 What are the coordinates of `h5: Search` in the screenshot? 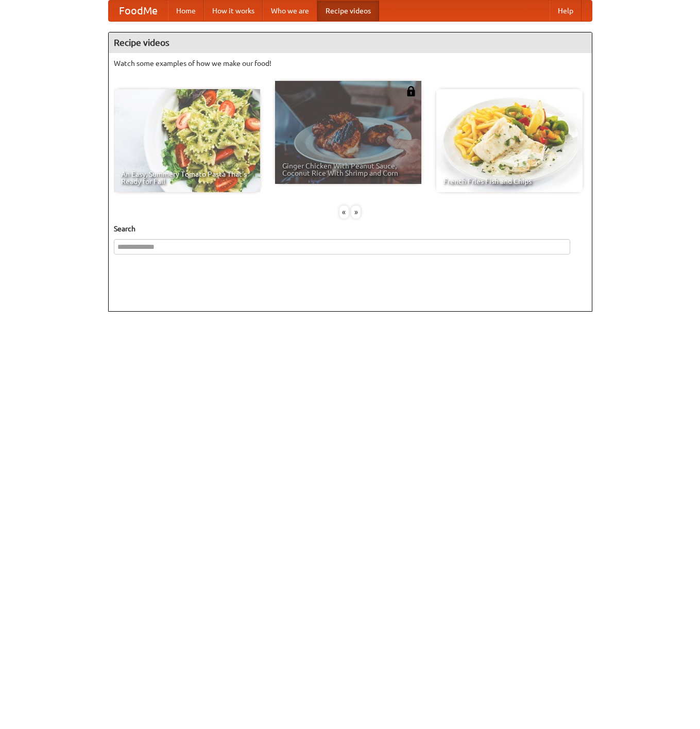 It's located at (350, 229).